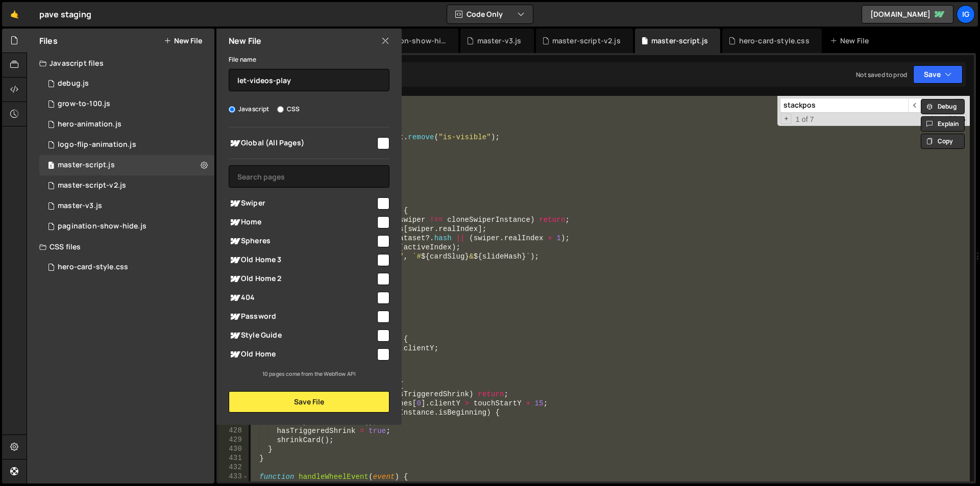  I want to click on span: Spheres, so click(302, 241).